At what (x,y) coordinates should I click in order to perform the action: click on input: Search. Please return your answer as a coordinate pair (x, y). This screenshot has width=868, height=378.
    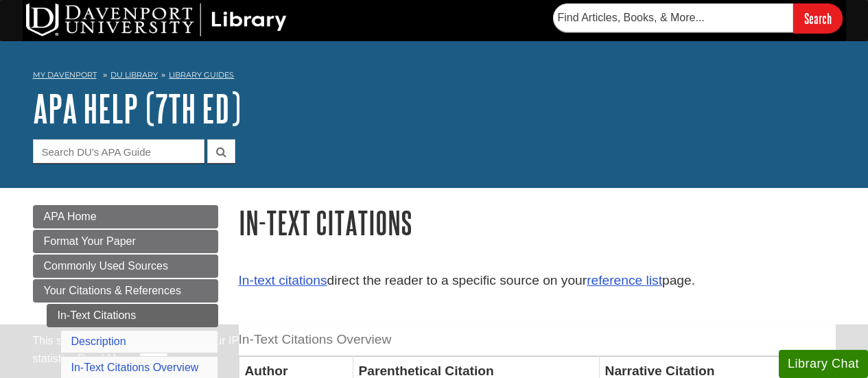
    Looking at the image, I should click on (818, 18).